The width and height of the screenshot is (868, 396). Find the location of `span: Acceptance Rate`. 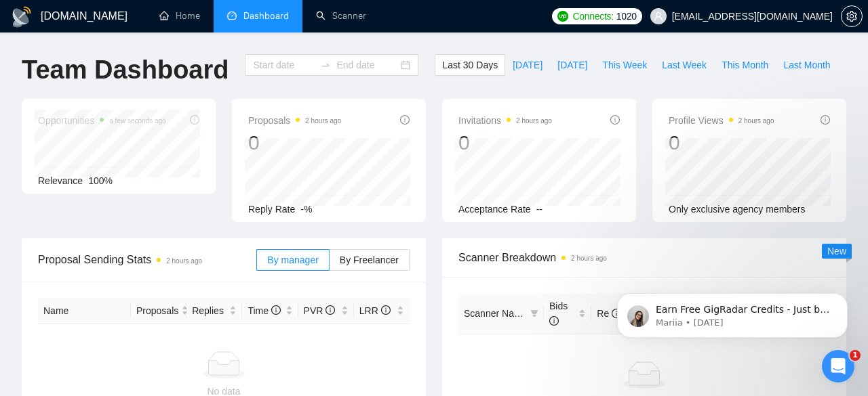

span: Acceptance Rate is located at coordinates (494, 209).